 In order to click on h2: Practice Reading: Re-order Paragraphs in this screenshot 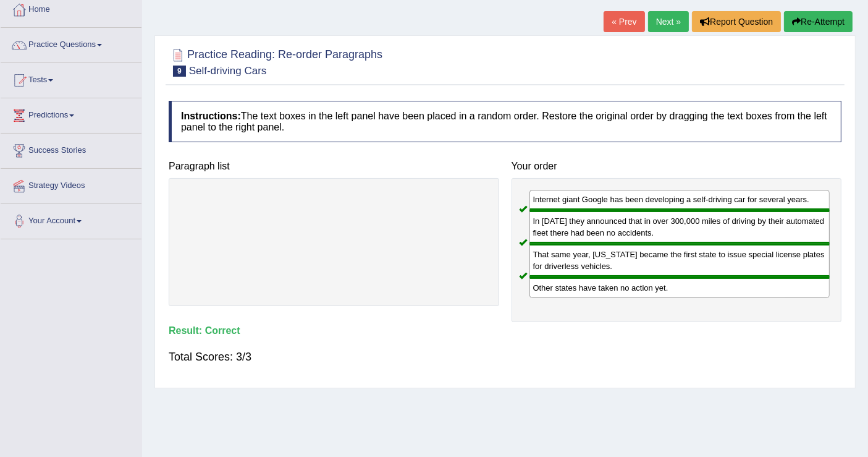, I will do `click(275, 62)`.